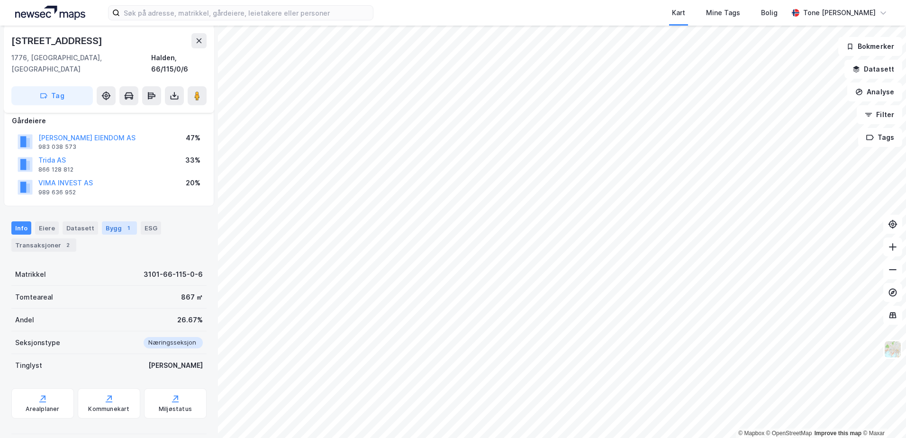  Describe the element at coordinates (57, 192) in the screenshot. I see `div: 989 636 952` at that location.